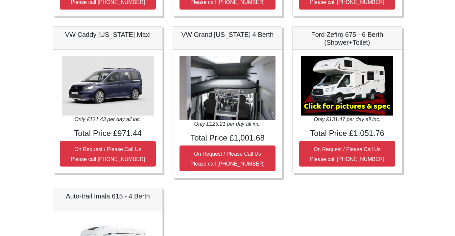  What do you see at coordinates (108, 133) in the screenshot?
I see `h4: Total Price £971.44` at bounding box center [108, 133].